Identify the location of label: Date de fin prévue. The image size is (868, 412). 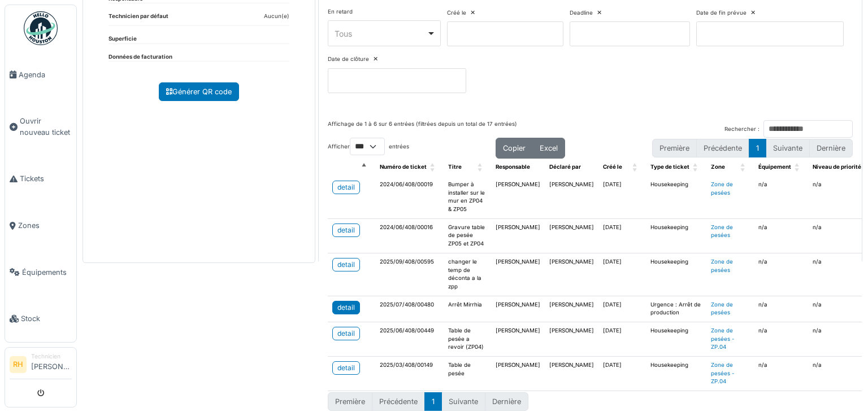
(721, 13).